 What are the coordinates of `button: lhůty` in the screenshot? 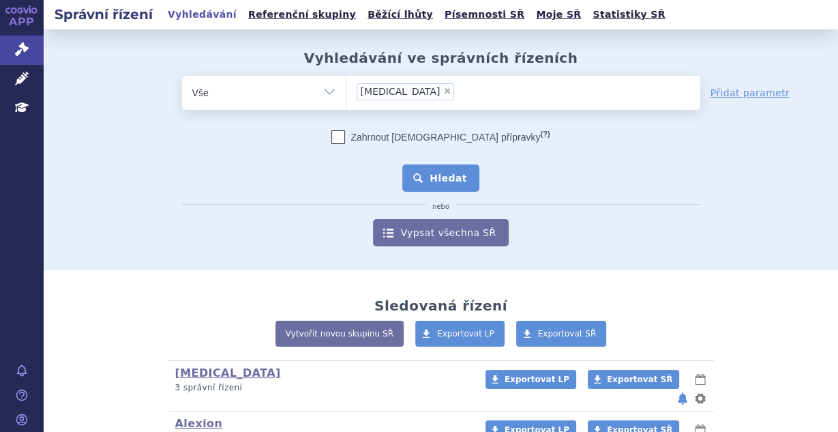 It's located at (701, 379).